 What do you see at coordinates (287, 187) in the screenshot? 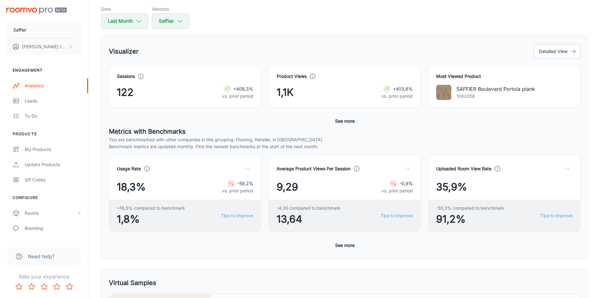
I see `span: 9,29` at bounding box center [287, 187].